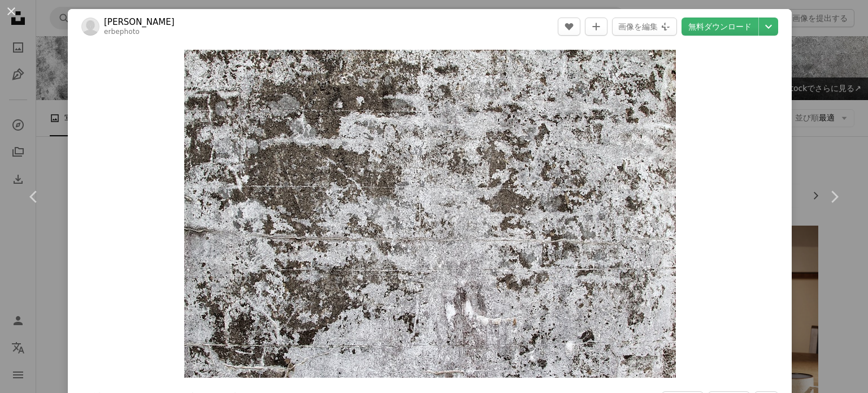 The image size is (868, 393). I want to click on button: ダウンロードサイズを選択してください, so click(769, 27).